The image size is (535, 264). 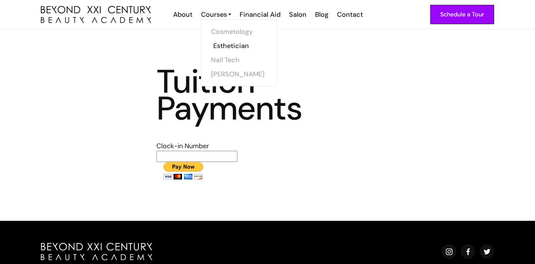 What do you see at coordinates (96, 14) in the screenshot?
I see `a: home` at bounding box center [96, 14].